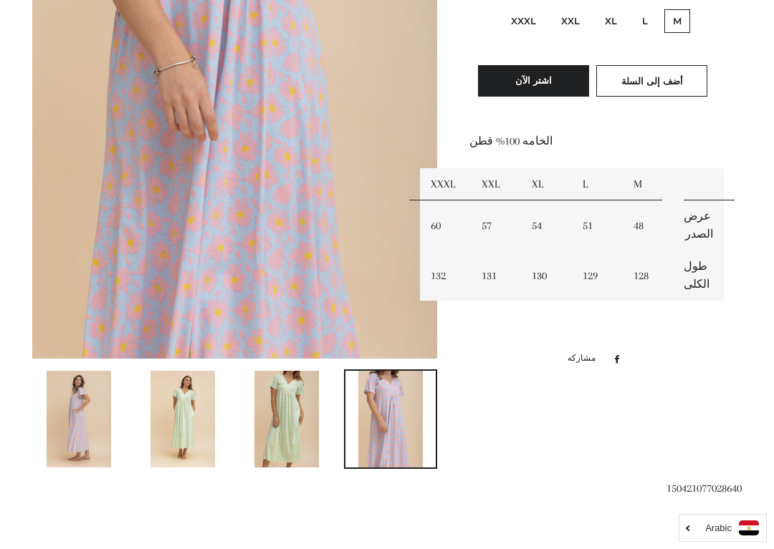  What do you see at coordinates (546, 226) in the screenshot?
I see `td: 54` at bounding box center [546, 226].